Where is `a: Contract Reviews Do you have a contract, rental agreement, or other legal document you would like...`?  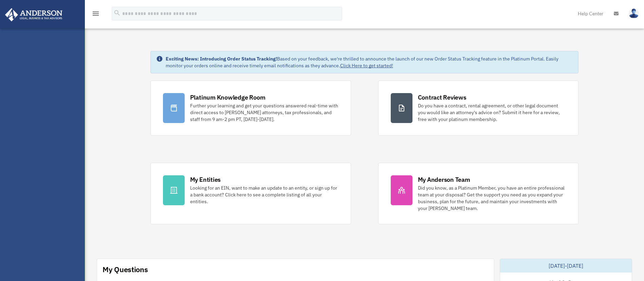 a: Contract Reviews Do you have a contract, rental agreement, or other legal document you would like... is located at coordinates (478, 108).